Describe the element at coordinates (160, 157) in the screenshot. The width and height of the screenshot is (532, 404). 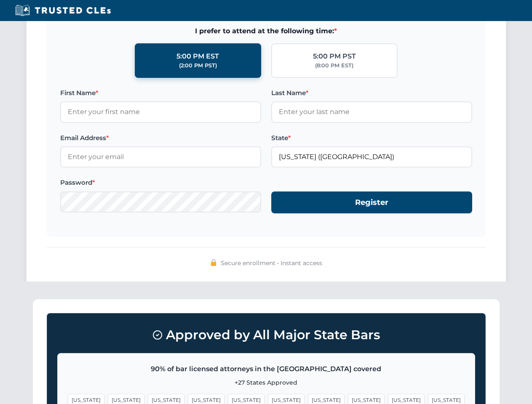
I see `input: Enter your email` at that location.